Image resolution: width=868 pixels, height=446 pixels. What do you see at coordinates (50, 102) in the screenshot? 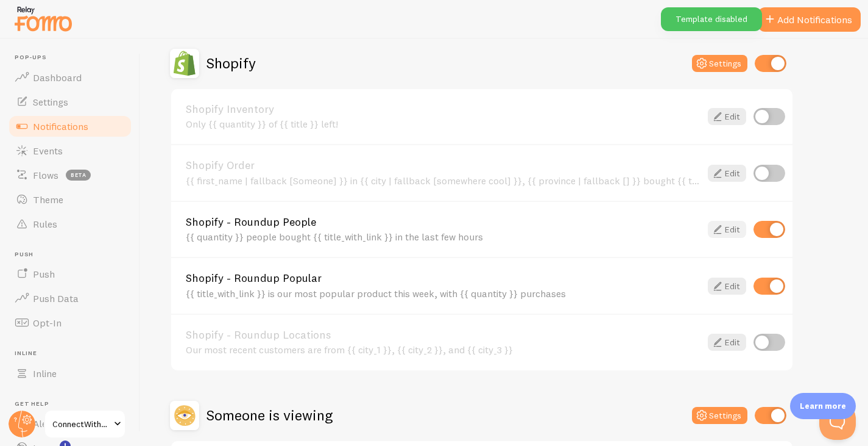
I see `span: Settings` at bounding box center [50, 102].